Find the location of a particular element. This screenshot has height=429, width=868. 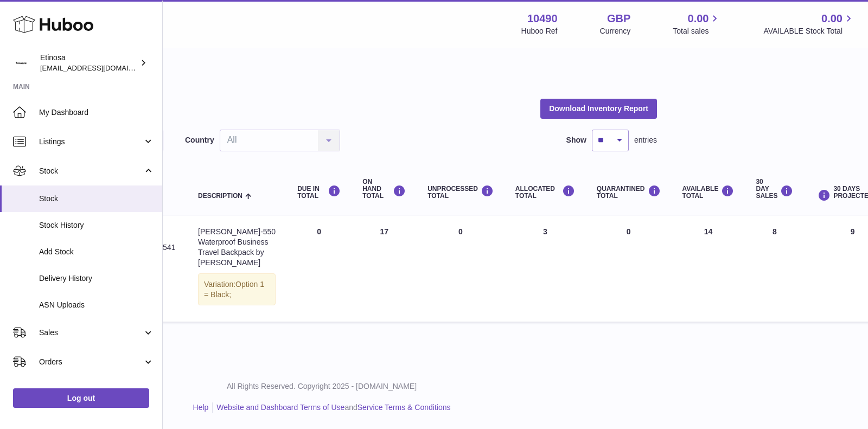

span: Orders is located at coordinates (90, 362).